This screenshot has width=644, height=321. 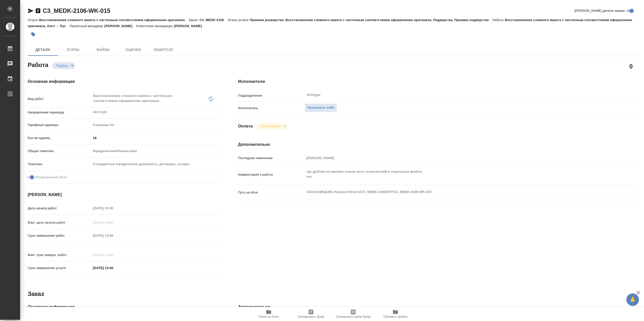 What do you see at coordinates (77, 11) in the screenshot?
I see `a: C3_MEDK-2106-WK-015` at bounding box center [77, 11].